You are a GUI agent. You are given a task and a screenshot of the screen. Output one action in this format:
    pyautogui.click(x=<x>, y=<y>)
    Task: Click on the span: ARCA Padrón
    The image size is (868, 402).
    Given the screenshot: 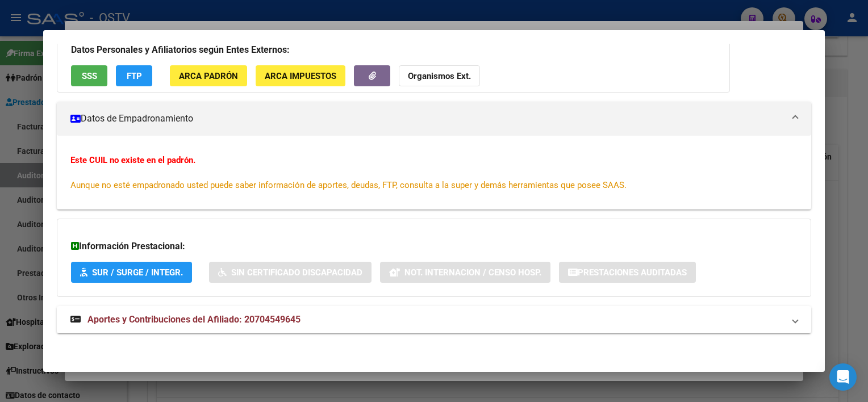 What is the action you would take?
    pyautogui.click(x=208, y=76)
    